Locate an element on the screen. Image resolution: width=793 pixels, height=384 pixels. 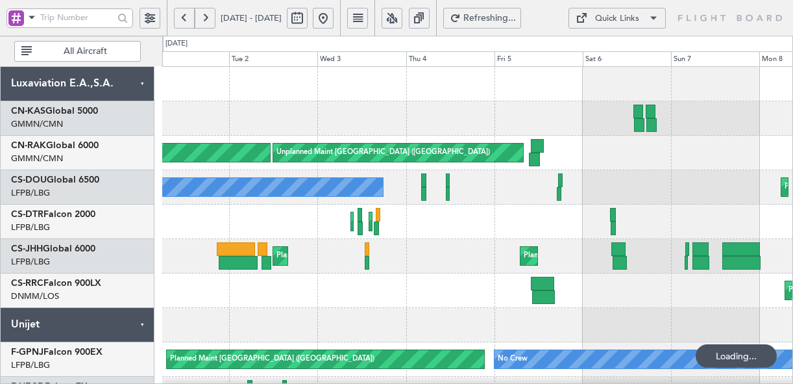
span: CS-RRC is located at coordinates (27, 283).